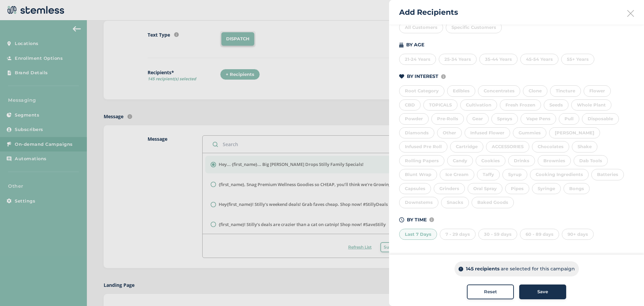 The height and width of the screenshot is (306, 644). What do you see at coordinates (577, 59) in the screenshot?
I see `div: 55+ Years` at bounding box center [577, 59].